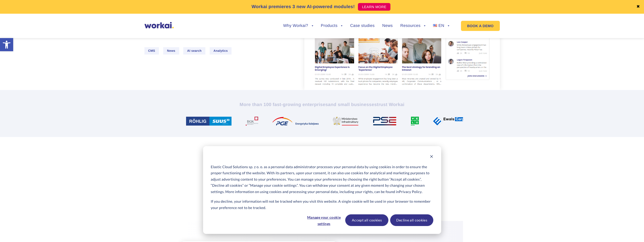 This screenshot has height=242, width=644. I want to click on span: AI search, so click(194, 51).